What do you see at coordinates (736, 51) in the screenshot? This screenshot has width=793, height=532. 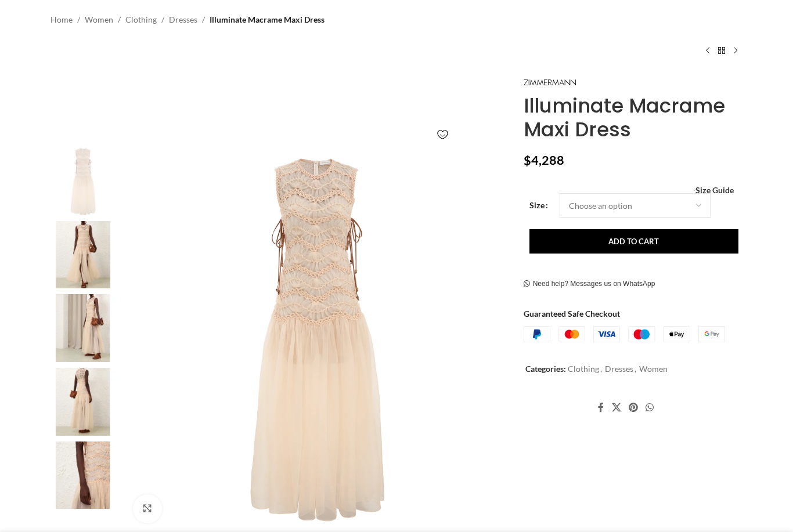 I see `a: Next product` at bounding box center [736, 51].